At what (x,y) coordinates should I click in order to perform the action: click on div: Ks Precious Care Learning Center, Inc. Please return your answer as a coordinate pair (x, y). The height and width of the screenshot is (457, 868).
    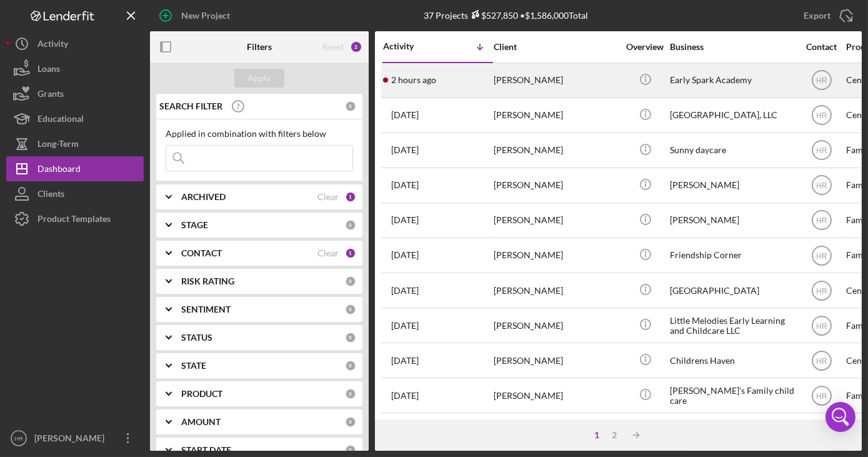
    Looking at the image, I should click on (733, 431).